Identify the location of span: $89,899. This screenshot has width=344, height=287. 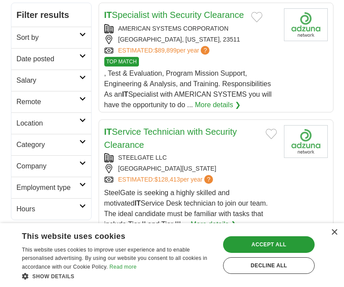
(165, 50).